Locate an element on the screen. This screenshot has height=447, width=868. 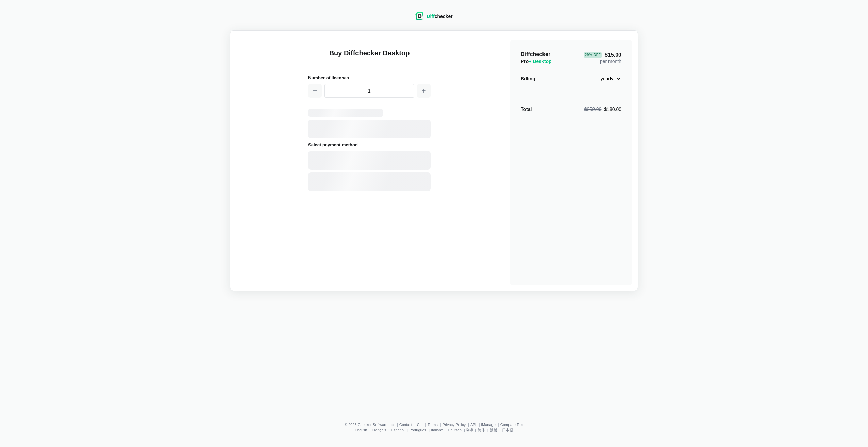
a: Privacy Policy is located at coordinates (454, 425).